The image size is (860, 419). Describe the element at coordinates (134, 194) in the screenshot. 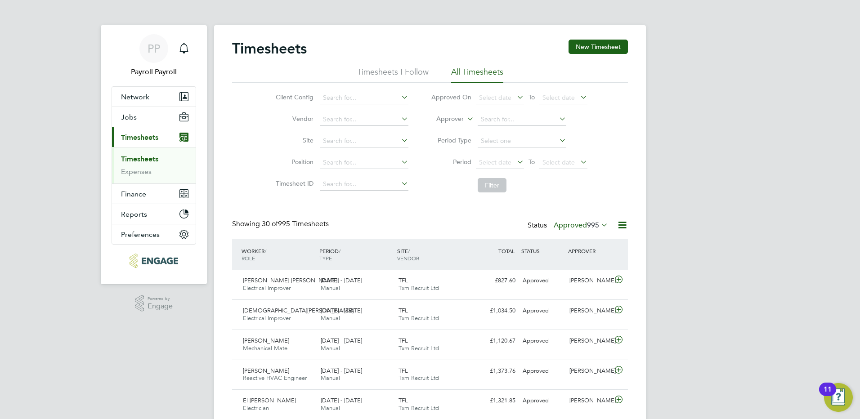

I see `span: Finance` at that location.